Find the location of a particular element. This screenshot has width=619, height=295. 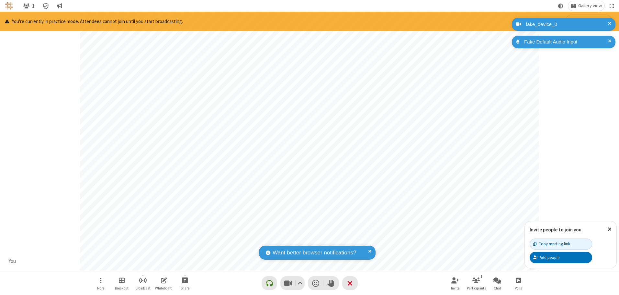

button: Open shared whiteboard is located at coordinates (164, 283).